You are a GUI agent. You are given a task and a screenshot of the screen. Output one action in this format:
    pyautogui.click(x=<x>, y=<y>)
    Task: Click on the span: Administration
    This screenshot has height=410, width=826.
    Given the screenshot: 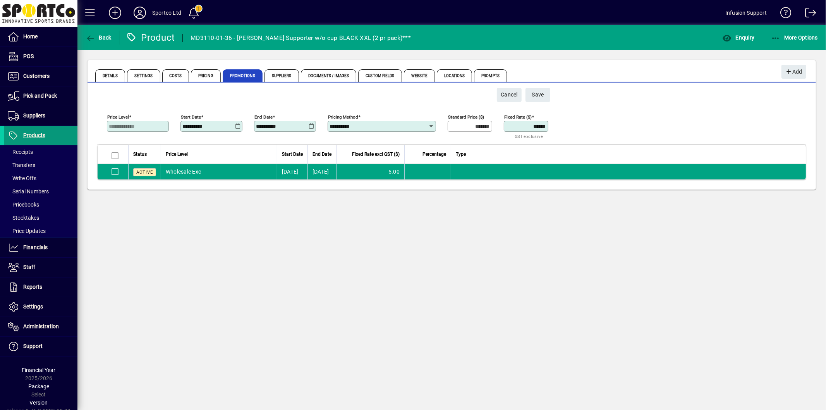 What is the action you would take?
    pyautogui.click(x=41, y=326)
    